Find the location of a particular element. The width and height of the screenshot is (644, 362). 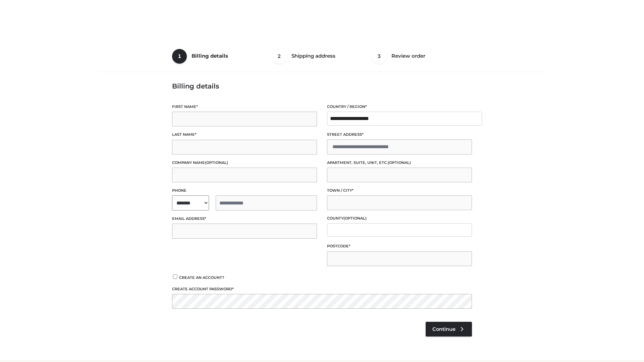

a: Continue is located at coordinates (448, 329).